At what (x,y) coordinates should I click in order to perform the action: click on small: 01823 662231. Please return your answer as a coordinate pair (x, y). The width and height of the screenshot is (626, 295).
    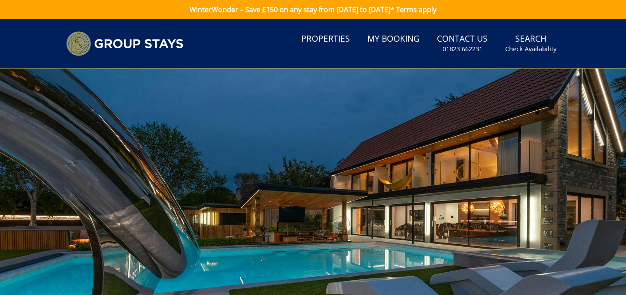
    Looking at the image, I should click on (462, 49).